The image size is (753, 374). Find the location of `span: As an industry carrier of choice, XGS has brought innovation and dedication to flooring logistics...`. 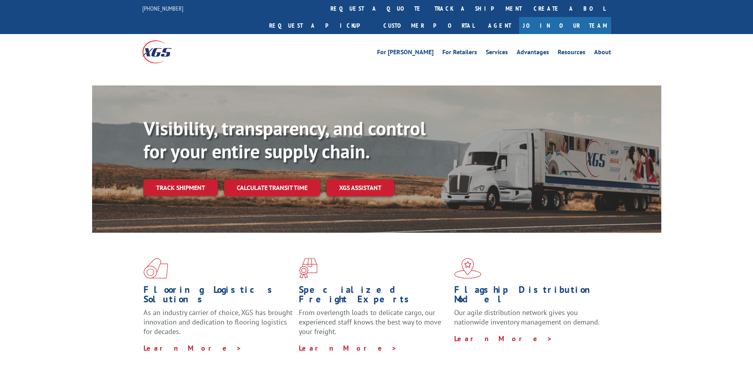

span: As an industry carrier of choice, XGS has brought innovation and dedication to flooring logistics... is located at coordinates (218, 322).